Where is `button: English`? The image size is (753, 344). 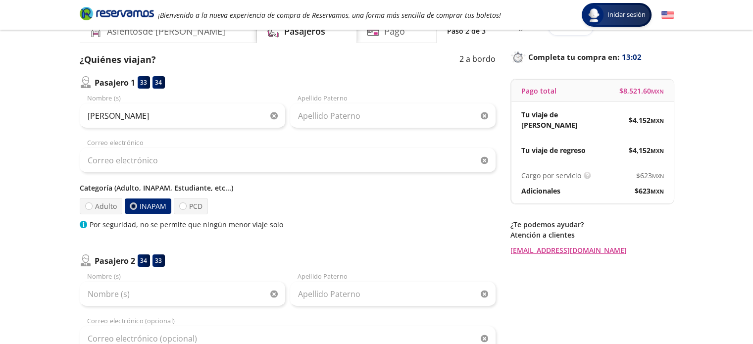
button: English is located at coordinates (667, 15).